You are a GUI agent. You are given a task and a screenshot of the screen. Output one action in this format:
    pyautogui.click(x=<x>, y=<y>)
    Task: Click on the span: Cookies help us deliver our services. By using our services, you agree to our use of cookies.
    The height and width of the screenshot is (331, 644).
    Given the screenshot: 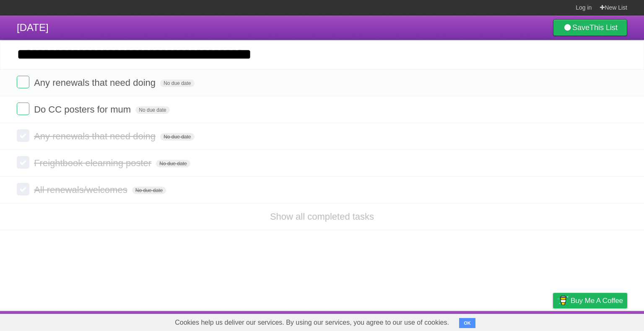 What is the action you would take?
    pyautogui.click(x=312, y=323)
    